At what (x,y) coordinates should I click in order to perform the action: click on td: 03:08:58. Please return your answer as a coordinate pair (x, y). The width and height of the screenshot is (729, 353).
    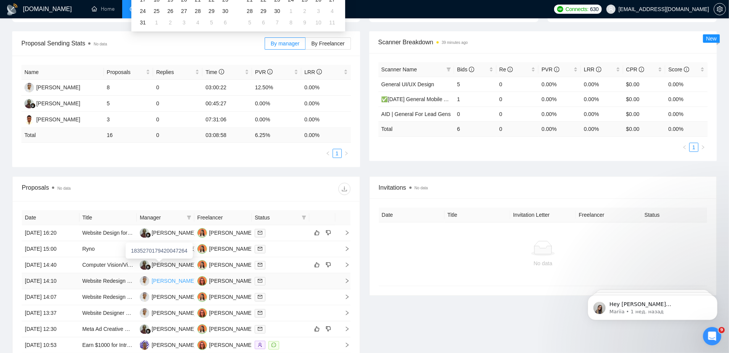
    Looking at the image, I should click on (227, 135).